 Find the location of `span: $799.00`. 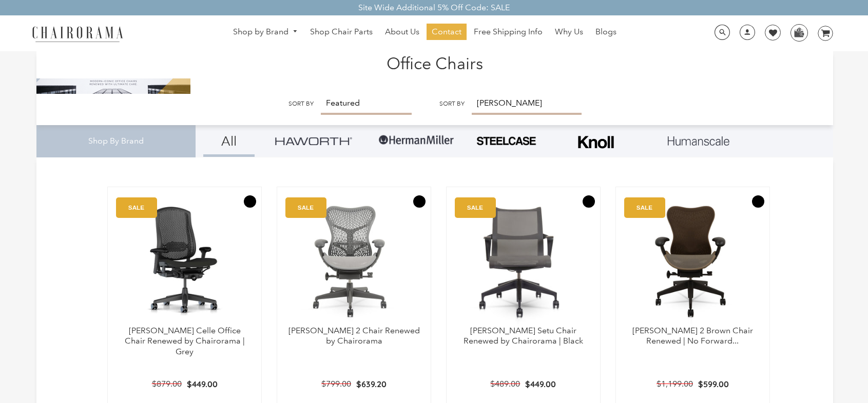

span: $799.00 is located at coordinates (336, 383).